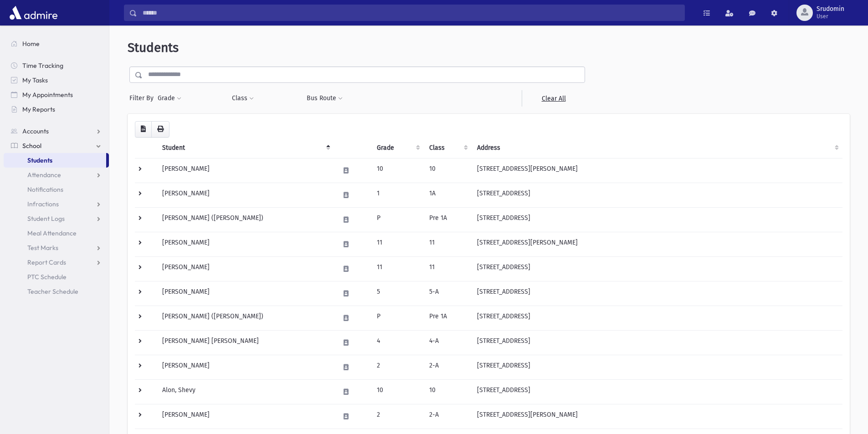 Image resolution: width=868 pixels, height=434 pixels. I want to click on th: Grade: activate to sort column ascending, so click(397, 148).